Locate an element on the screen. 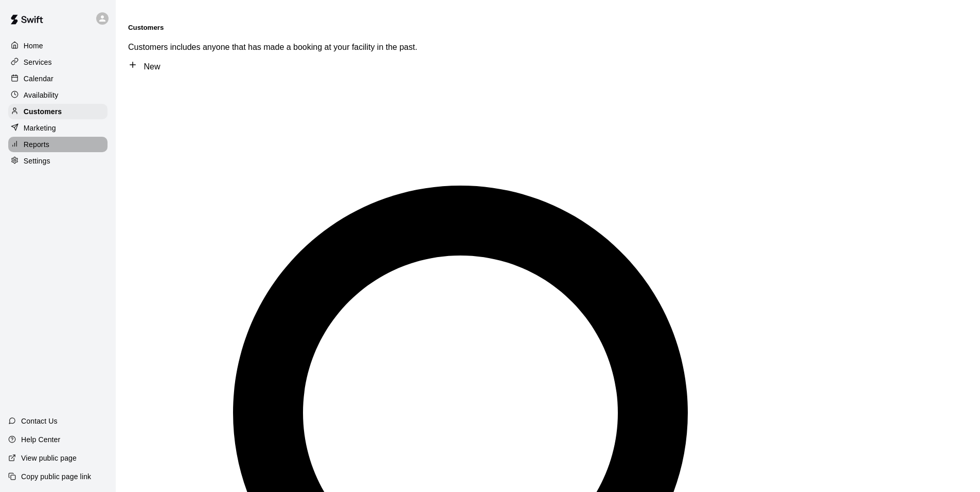  a: Settings is located at coordinates (58, 161).